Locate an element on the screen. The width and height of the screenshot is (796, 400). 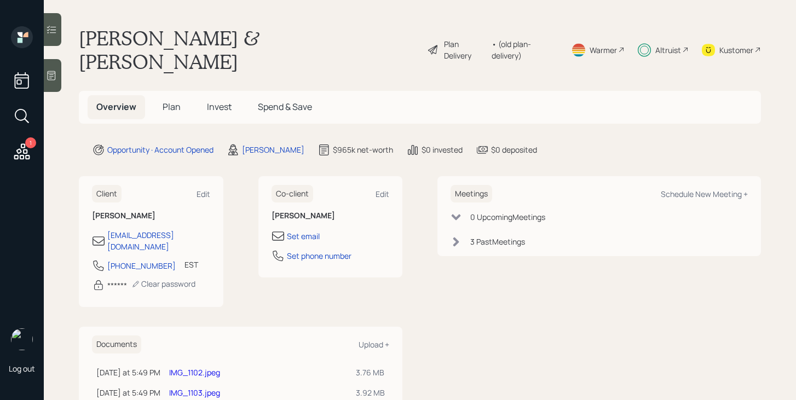
div: Warmer is located at coordinates (603, 50).